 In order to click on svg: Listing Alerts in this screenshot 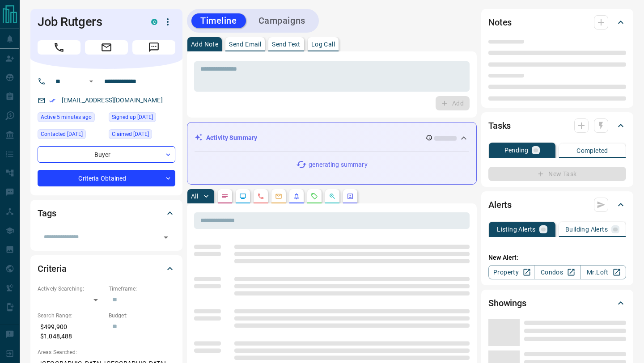, I will do `click(296, 196)`.